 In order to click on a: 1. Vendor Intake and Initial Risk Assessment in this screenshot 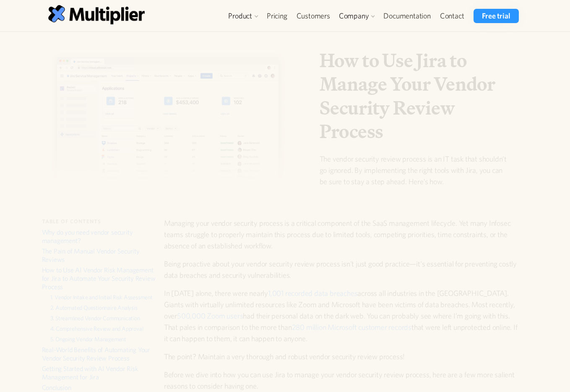, I will do `click(103, 298)`.